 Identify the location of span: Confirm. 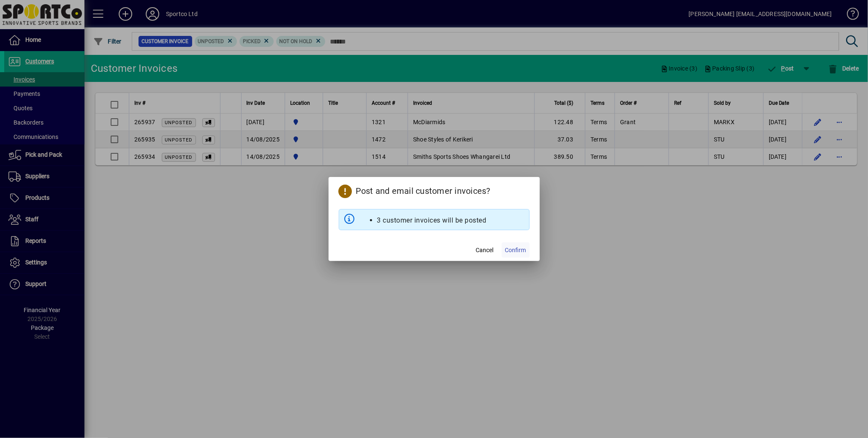
(516, 250).